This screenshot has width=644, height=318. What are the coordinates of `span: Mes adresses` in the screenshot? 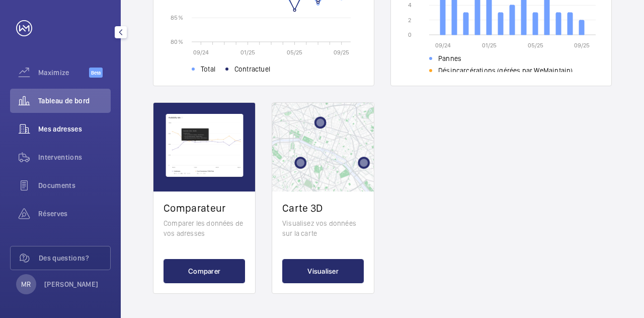 It's located at (75, 129).